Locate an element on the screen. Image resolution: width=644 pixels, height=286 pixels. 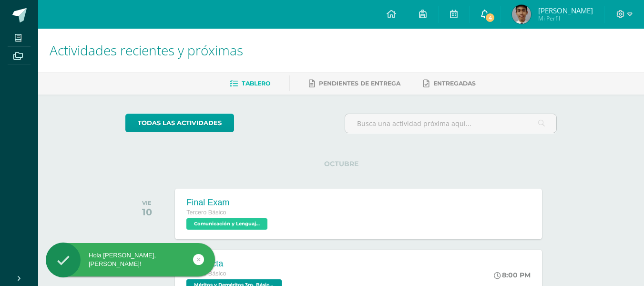
a: Tablero is located at coordinates (250, 84).